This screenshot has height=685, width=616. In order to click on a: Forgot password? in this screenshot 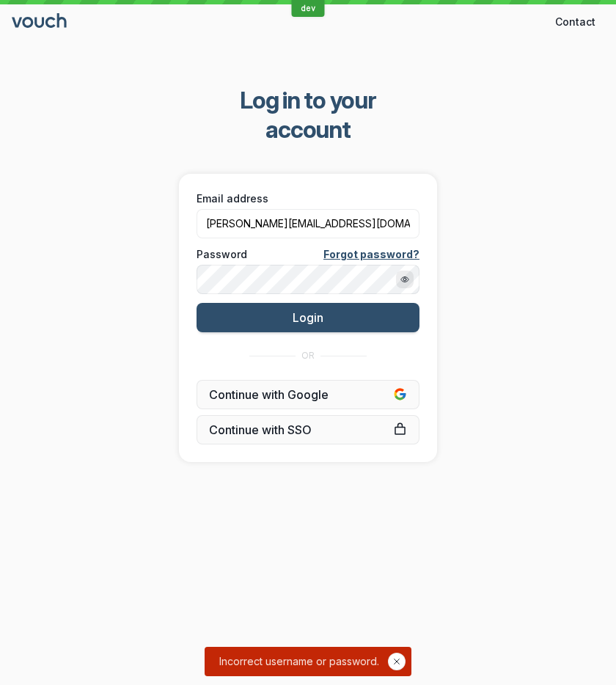, I will do `click(370, 254)`.